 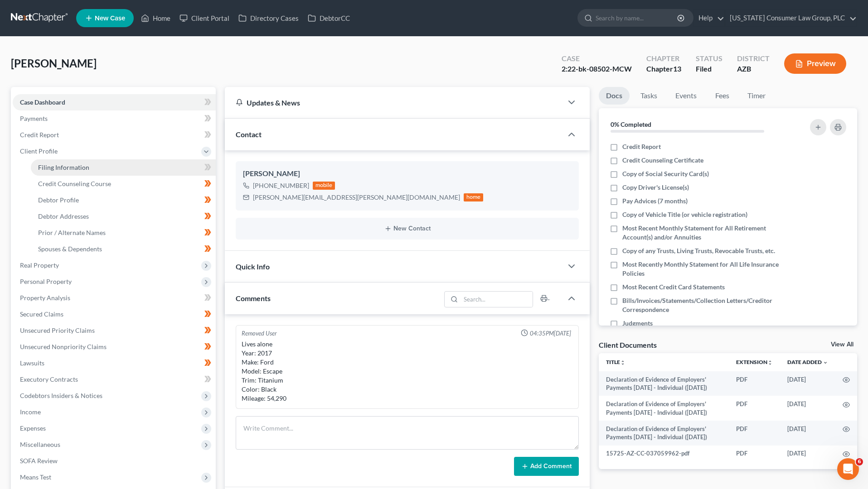 What do you see at coordinates (123, 200) in the screenshot?
I see `a: Debtor Profile` at bounding box center [123, 200].